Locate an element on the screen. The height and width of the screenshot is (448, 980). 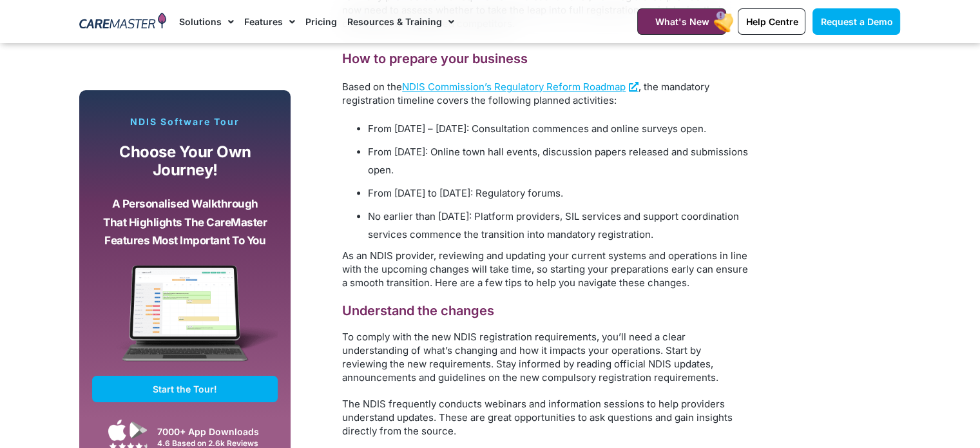
span: The NDIS frequently conducts webinars and information sessions to help providers understand updat... is located at coordinates (537, 417).